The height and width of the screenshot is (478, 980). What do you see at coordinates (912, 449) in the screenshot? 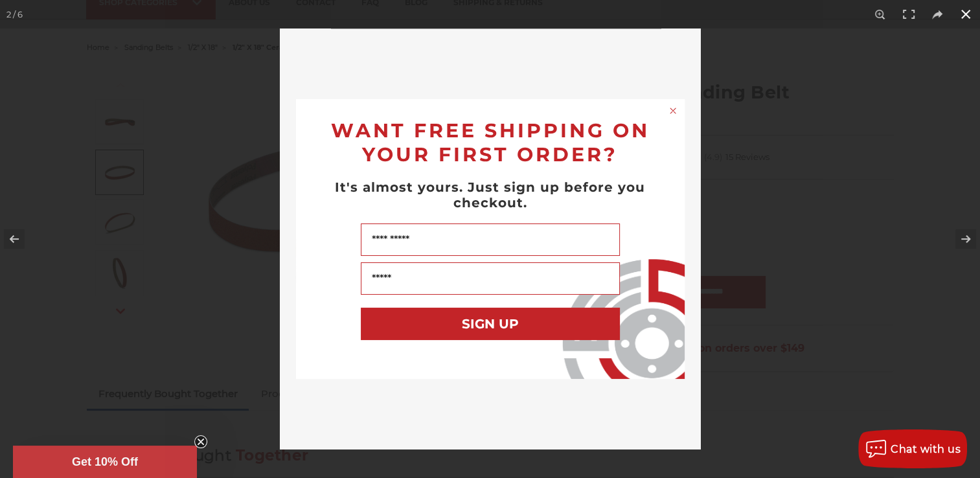
I see `button: Chat with us` at bounding box center [912, 449].